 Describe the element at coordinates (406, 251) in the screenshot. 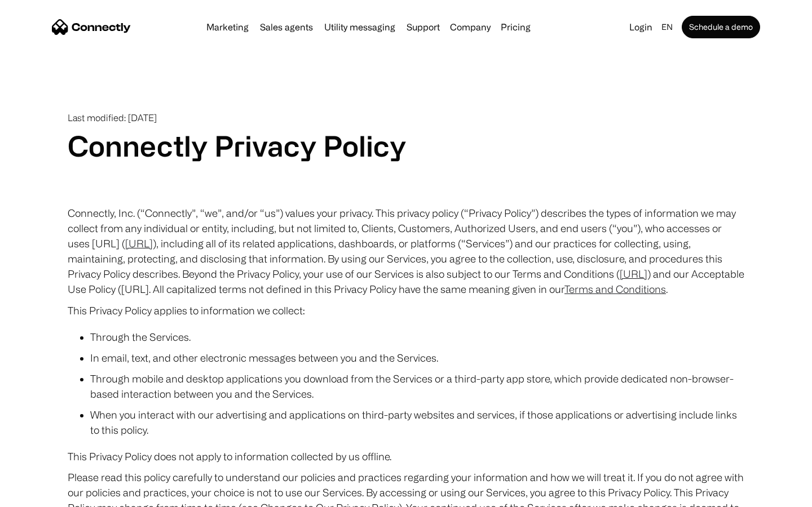

I see `p: Connectly, Inc. (“Connectly”, “we”, and/or “us”) values your privacy. This privacy policy (“Priva...` at that location.